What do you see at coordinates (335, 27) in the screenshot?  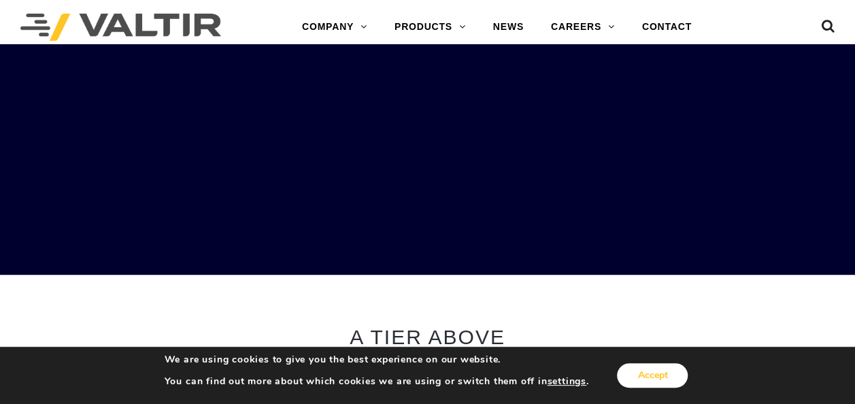 I see `a: COMPANY` at bounding box center [335, 27].